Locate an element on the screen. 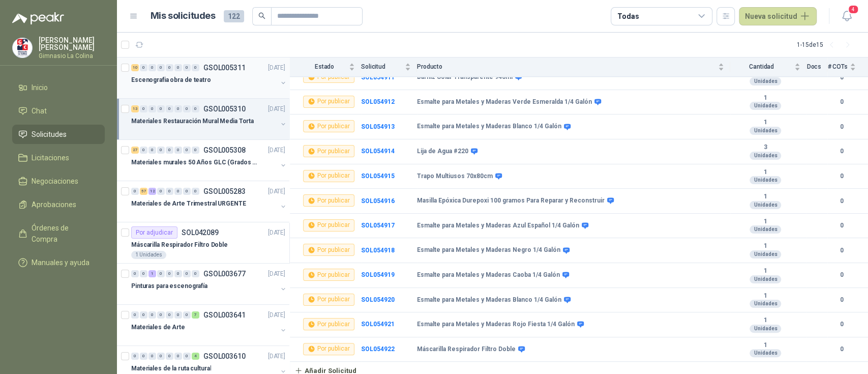 This screenshot has width=868, height=374. p: Pinturas para escenografía is located at coordinates (169, 286).